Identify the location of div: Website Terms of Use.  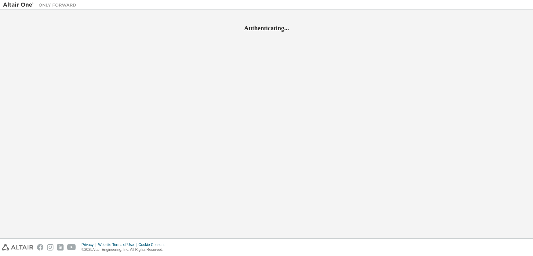
(118, 245).